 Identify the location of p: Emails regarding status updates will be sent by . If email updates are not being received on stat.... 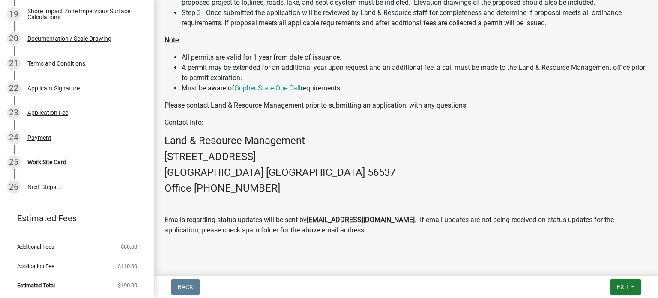
(406, 225).